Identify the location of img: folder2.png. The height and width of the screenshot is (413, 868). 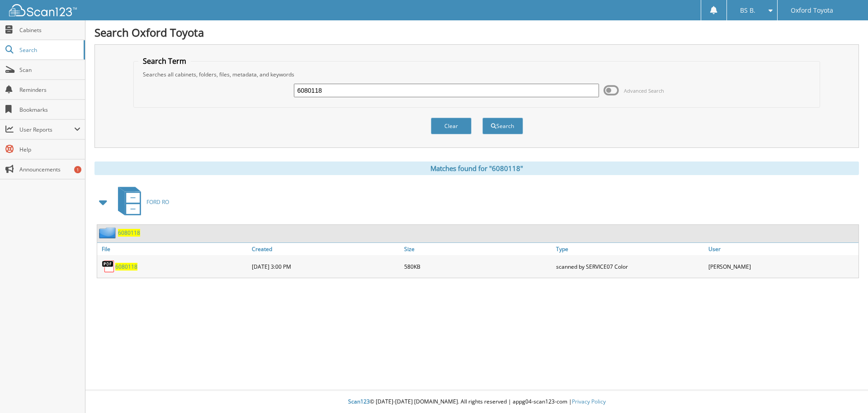
(109, 233).